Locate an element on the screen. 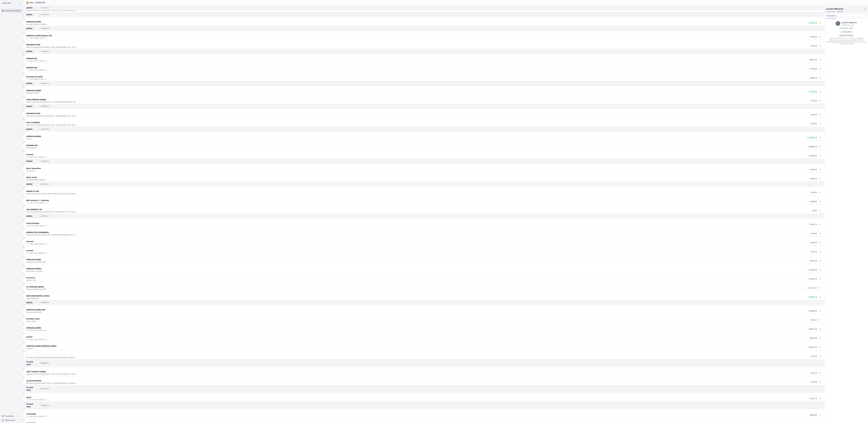 The height and width of the screenshot is (423, 868). span: 28 août 2025 is located at coordinates (32, 406).